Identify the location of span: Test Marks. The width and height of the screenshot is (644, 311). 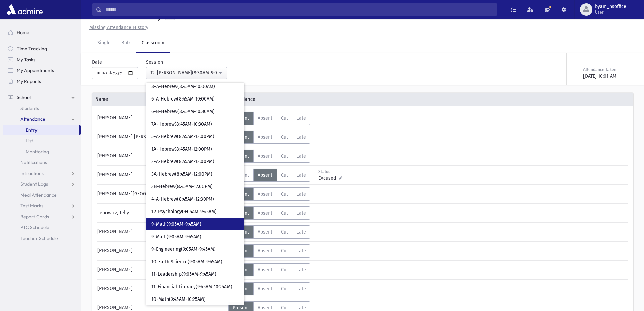
(32, 206).